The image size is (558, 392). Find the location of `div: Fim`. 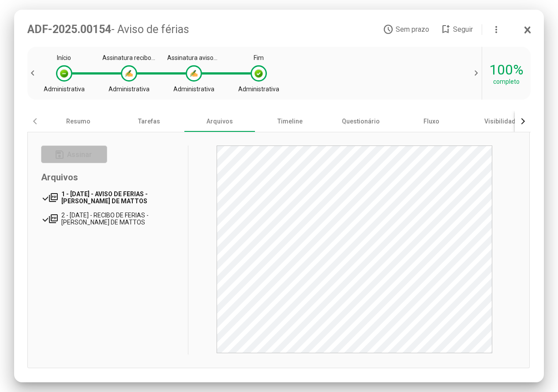

div: Fim is located at coordinates (258, 58).